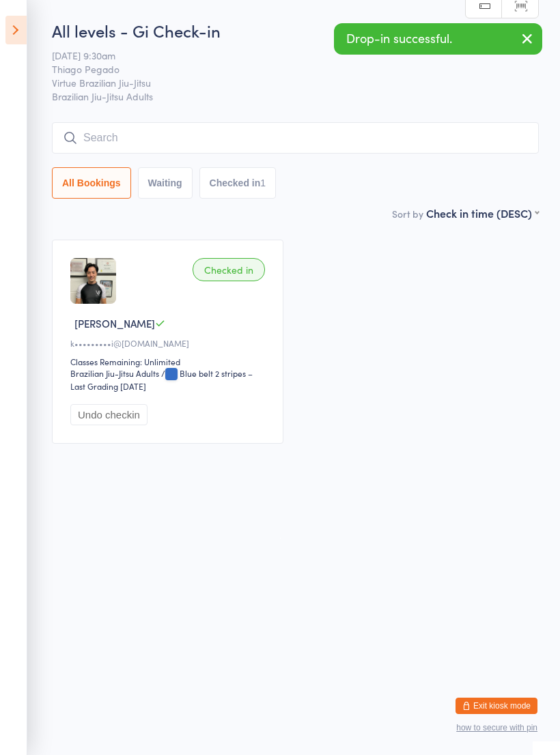 Image resolution: width=560 pixels, height=755 pixels. I want to click on input: Search, so click(294, 138).